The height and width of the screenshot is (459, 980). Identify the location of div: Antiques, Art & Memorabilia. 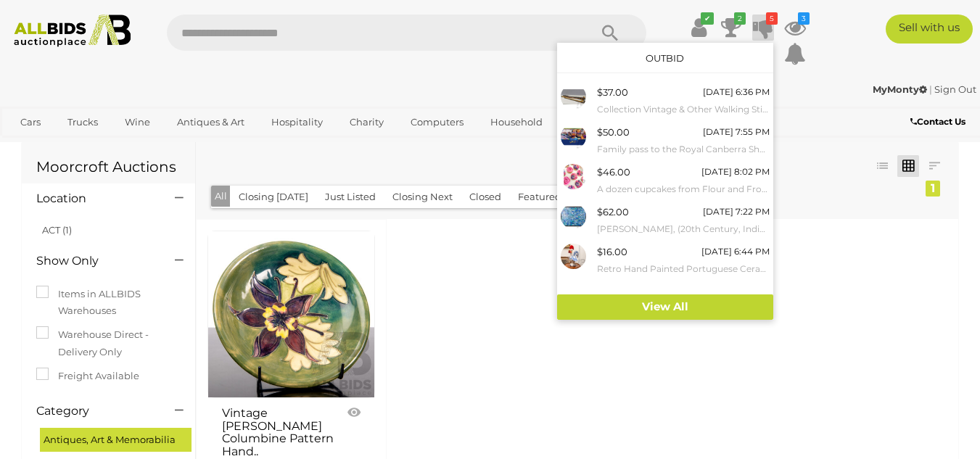
(116, 439).